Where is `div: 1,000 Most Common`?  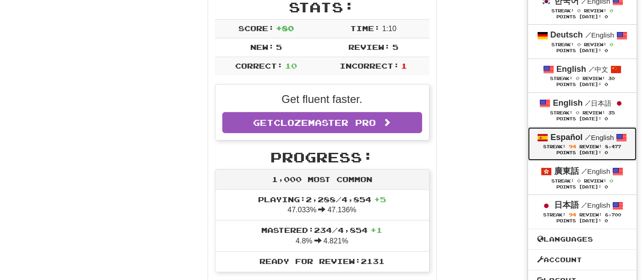 div: 1,000 Most Common is located at coordinates (322, 180).